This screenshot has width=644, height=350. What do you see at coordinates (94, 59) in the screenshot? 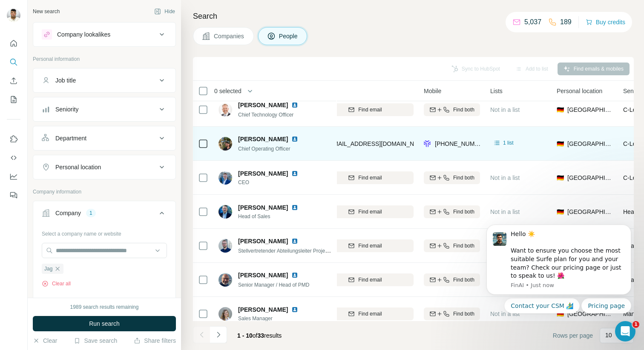
I see `div: Message content` at bounding box center [94, 59].